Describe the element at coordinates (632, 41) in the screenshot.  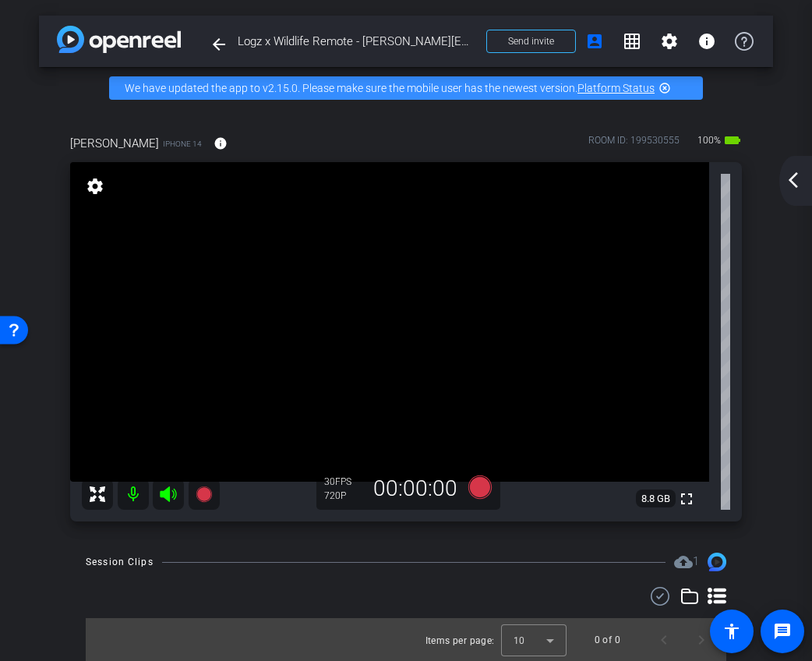
I see `mat-icon: grid_on` at that location.